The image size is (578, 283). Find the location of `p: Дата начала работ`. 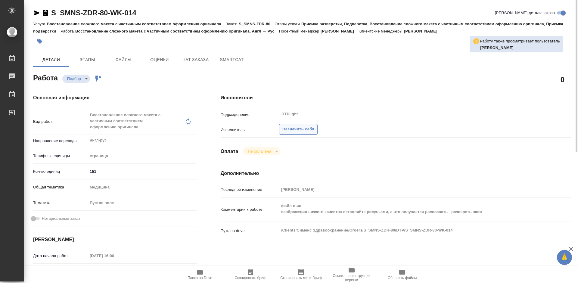

p: Дата начала работ is located at coordinates (60, 256).